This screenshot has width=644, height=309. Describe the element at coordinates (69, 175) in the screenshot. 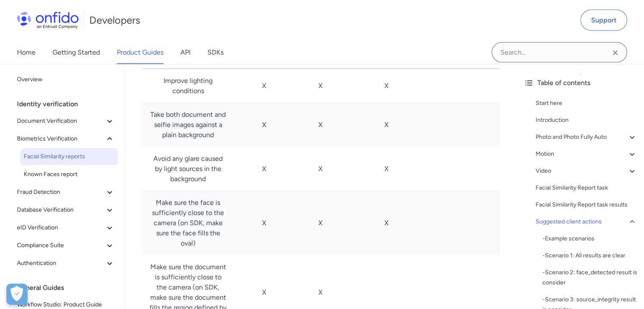

I see `span: Known Faces report` at that location.